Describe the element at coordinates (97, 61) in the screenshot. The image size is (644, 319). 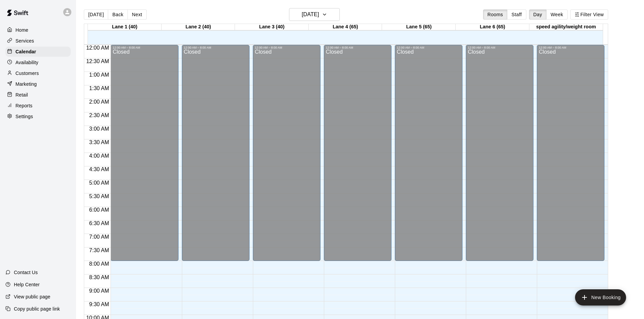
I see `span: 12:30 AM` at that location.